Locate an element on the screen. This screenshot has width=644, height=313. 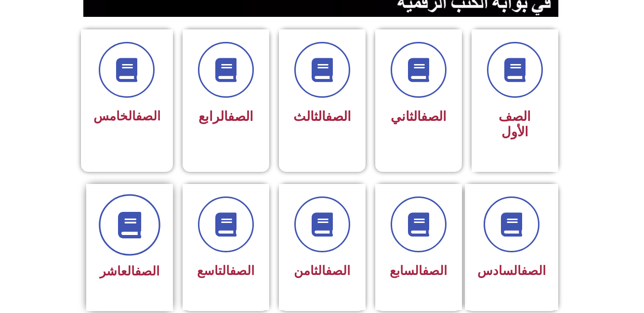
span: الرابع is located at coordinates (226, 116).